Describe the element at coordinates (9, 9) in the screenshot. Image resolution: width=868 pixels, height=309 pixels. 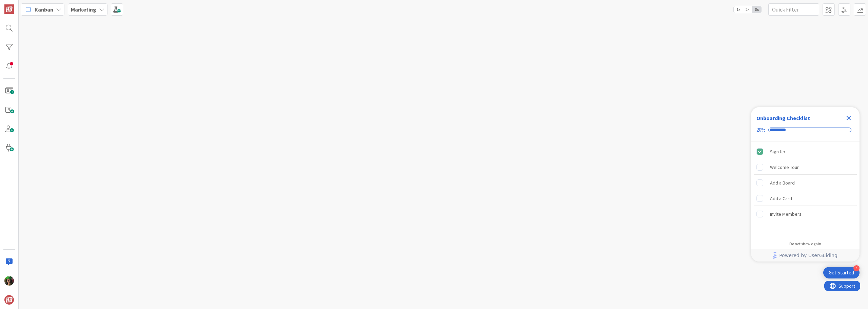
I see `img: Visit kanbanzone.com` at that location.